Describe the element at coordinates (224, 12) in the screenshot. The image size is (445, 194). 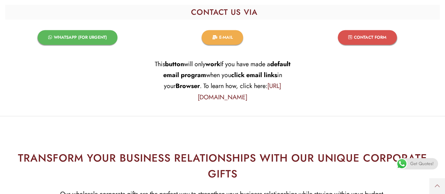
I see `h2: CONTACT US VIA` at that location.